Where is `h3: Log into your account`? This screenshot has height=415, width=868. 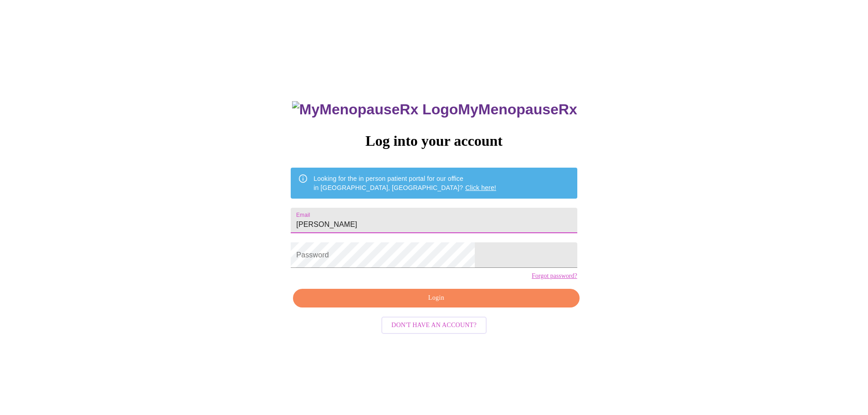
h3: Log into your account is located at coordinates (434, 141).